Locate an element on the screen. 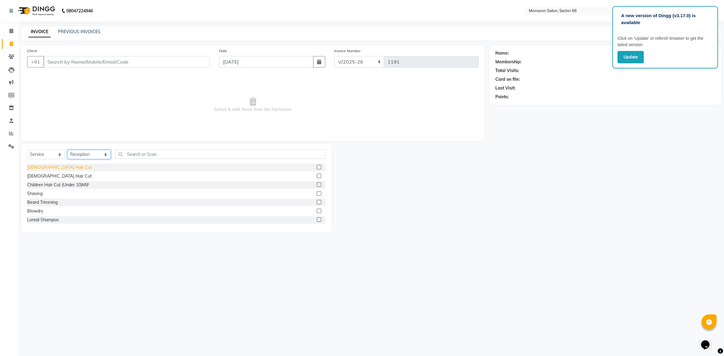 This screenshot has width=724, height=356. div: Membership: is located at coordinates (509, 62).